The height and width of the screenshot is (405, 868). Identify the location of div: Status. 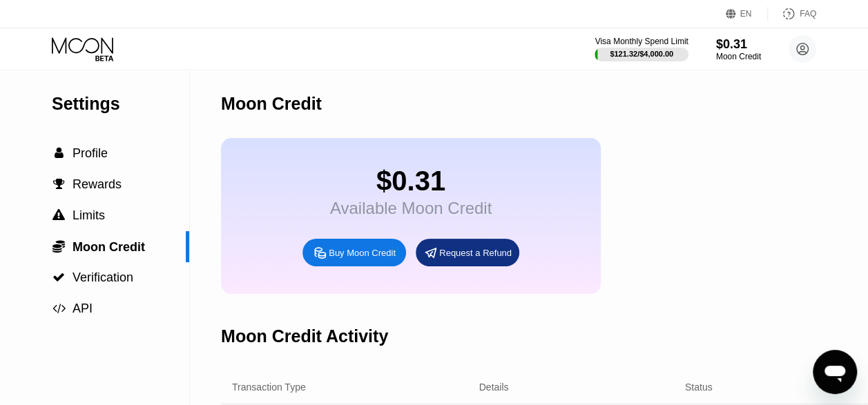
(699, 387).